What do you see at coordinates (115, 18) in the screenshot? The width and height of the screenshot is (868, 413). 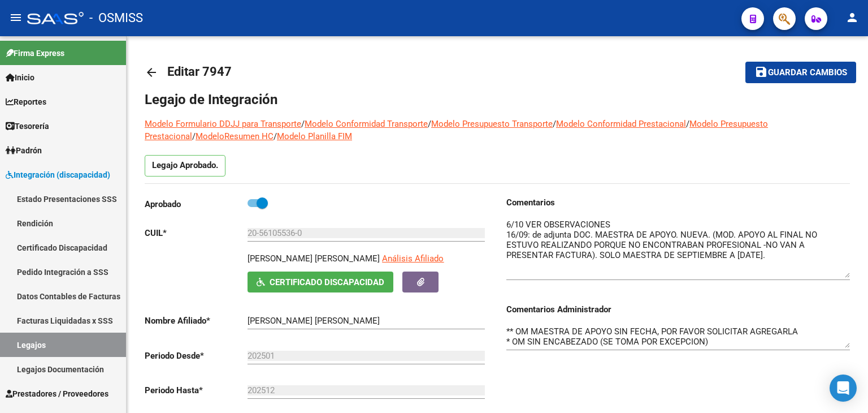 I see `span: - OSMISS` at bounding box center [115, 18].